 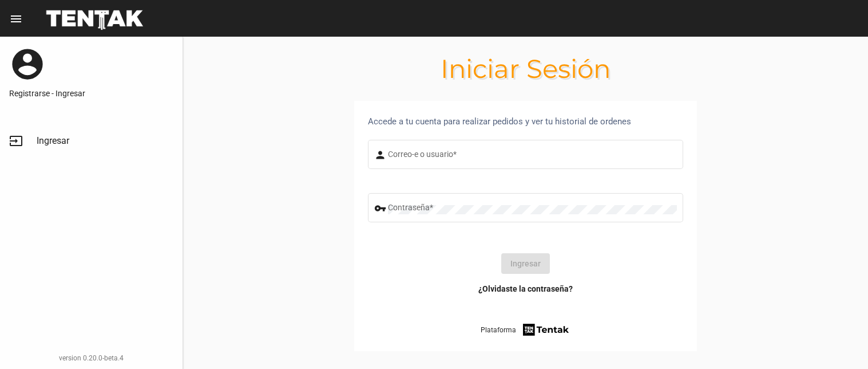 What do you see at coordinates (525, 122) in the screenshot?
I see `div: Accede a tu cuenta para realizar pedidos y ver tu historial de ordenes` at bounding box center [525, 122].